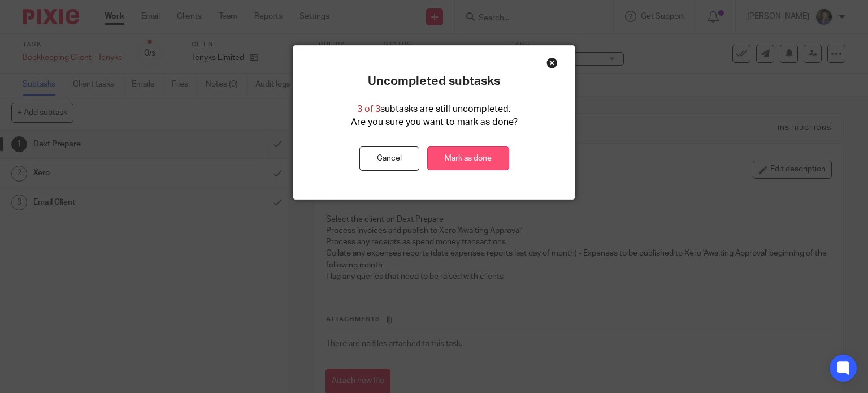 This screenshot has height=393, width=868. Describe the element at coordinates (469, 159) in the screenshot. I see `a: Mark as done` at that location.